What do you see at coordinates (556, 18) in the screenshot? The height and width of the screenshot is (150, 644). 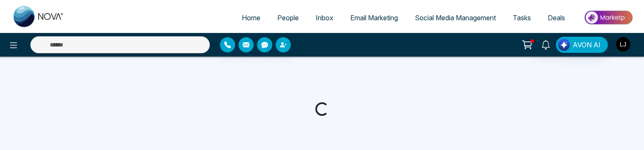 I see `span: Deals` at bounding box center [556, 18].